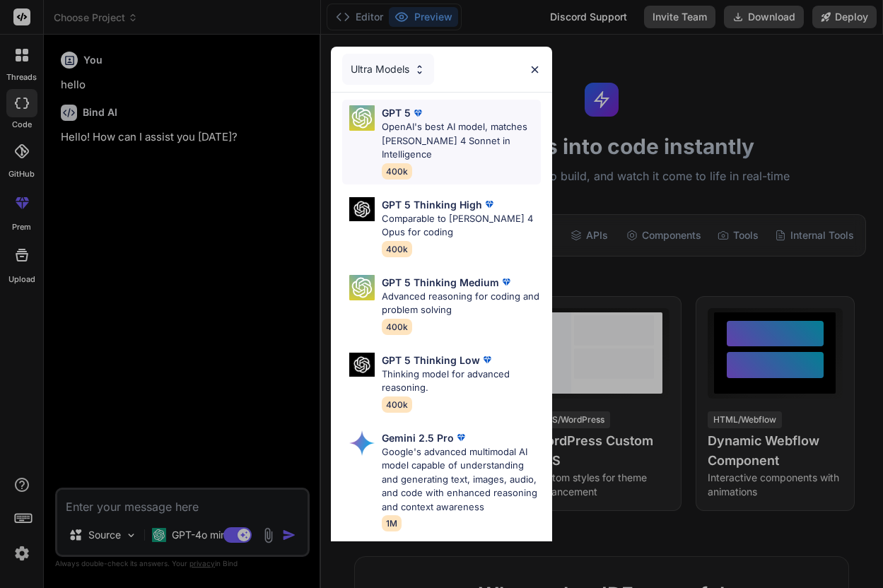  Describe the element at coordinates (388, 69) in the screenshot. I see `div: Ultra Models` at that location.